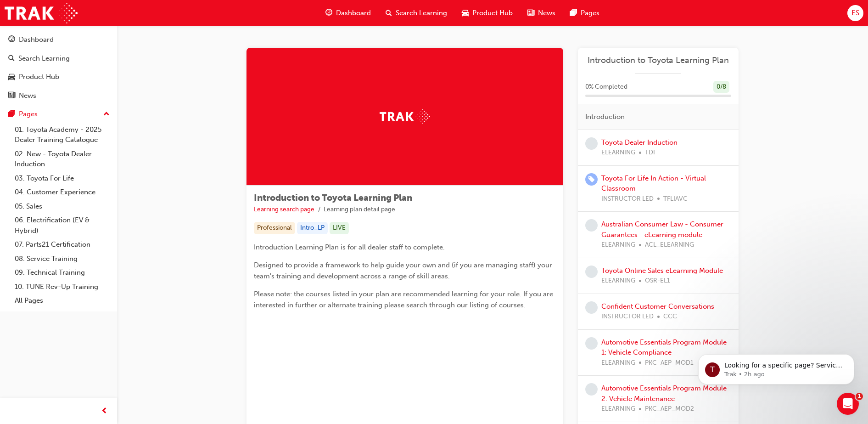 This screenshot has height=424, width=868. Describe the element at coordinates (859, 396) in the screenshot. I see `span: 1` at that location.